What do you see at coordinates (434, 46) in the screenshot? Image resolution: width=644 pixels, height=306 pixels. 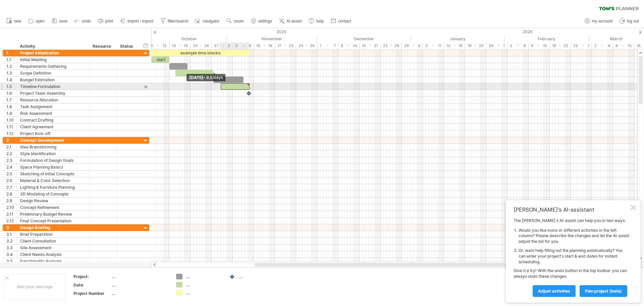 I see `div: 5 - 11` at bounding box center [434, 46].